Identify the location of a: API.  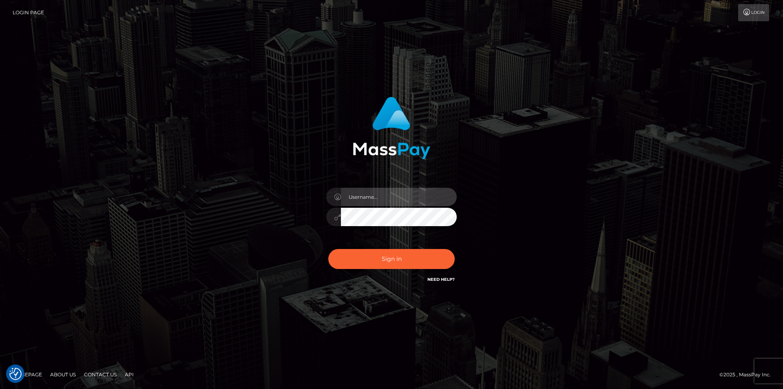
(129, 374).